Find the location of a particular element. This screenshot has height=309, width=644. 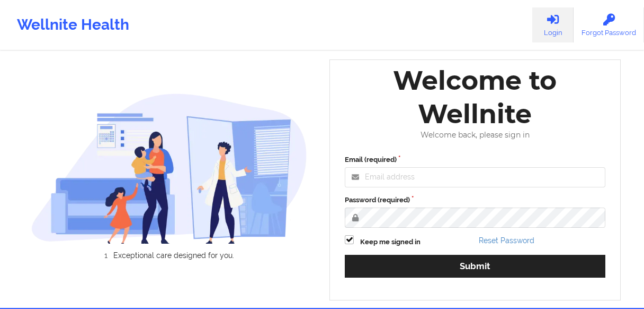

button: Submit is located at coordinates (475, 266).